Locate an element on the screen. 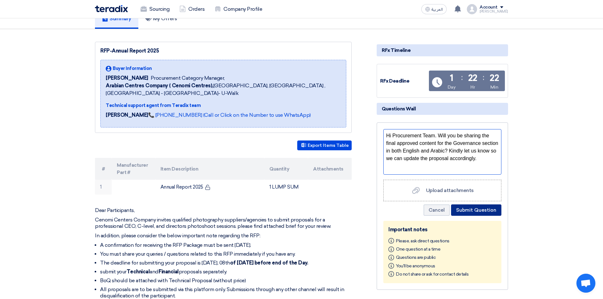 The height and width of the screenshot is (299, 603). div: Account is located at coordinates (488, 7).